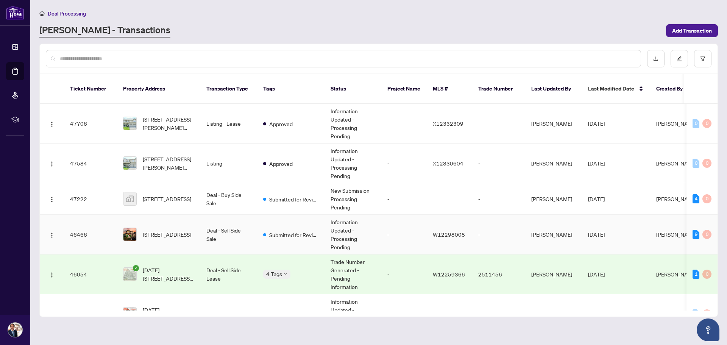 The width and height of the screenshot is (727, 345). I want to click on td: 2511456, so click(499, 274).